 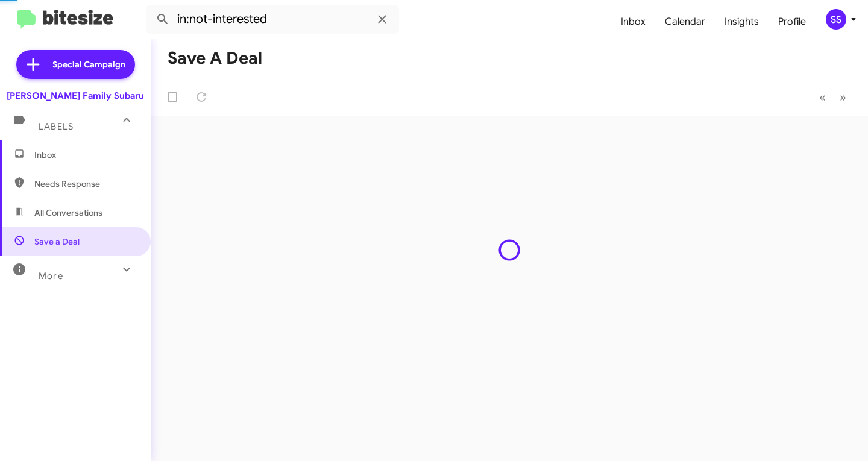 I want to click on span: Labels, so click(x=56, y=127).